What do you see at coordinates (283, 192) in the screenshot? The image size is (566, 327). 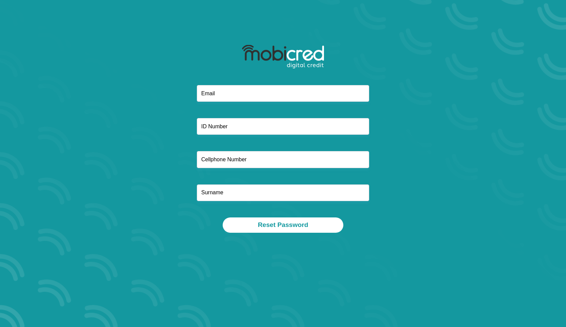 I see `input: Surname` at bounding box center [283, 192].